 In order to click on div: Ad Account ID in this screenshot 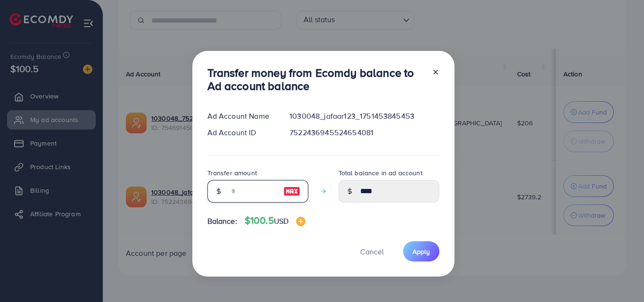, I will do `click(241, 132)`.